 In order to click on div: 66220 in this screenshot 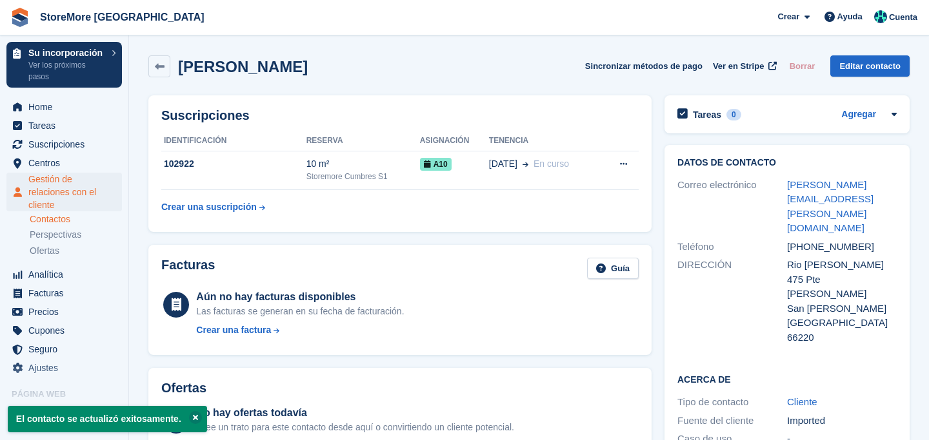, I will do `click(842, 338)`.